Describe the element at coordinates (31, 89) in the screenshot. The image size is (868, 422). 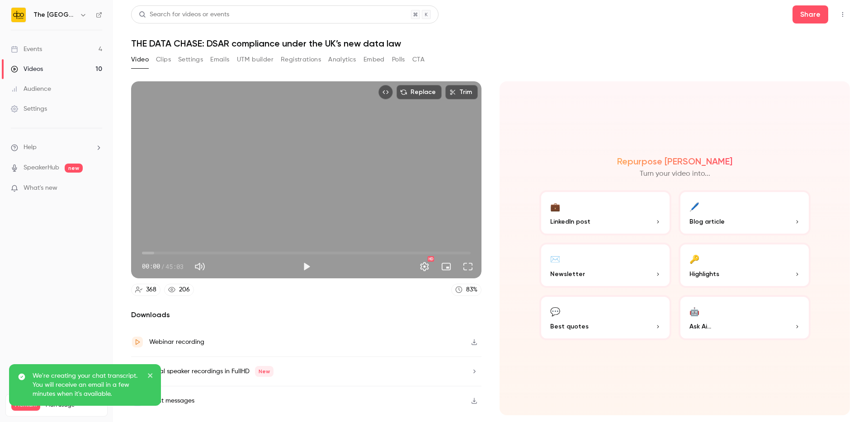
I see `div: Audience` at that location.